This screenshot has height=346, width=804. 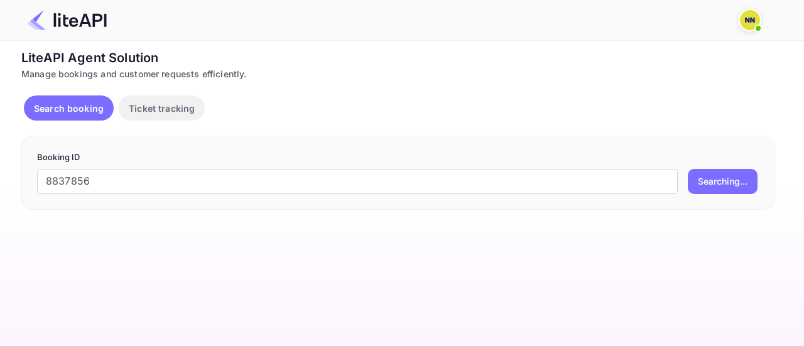 What do you see at coordinates (67, 20) in the screenshot?
I see `img: LiteAPI Logo` at bounding box center [67, 20].